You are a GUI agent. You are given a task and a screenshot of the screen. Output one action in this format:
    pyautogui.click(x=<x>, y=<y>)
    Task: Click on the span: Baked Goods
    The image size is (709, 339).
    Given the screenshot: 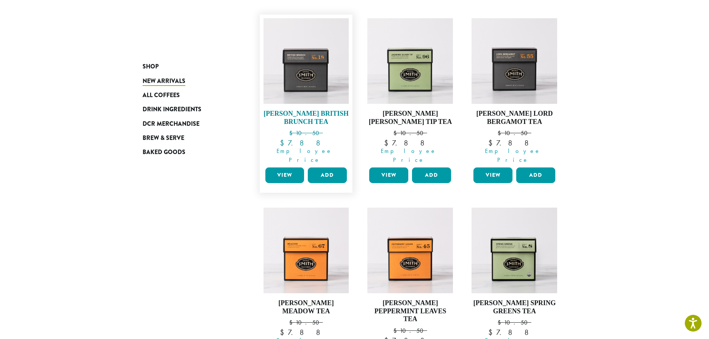 What is the action you would take?
    pyautogui.click(x=164, y=152)
    